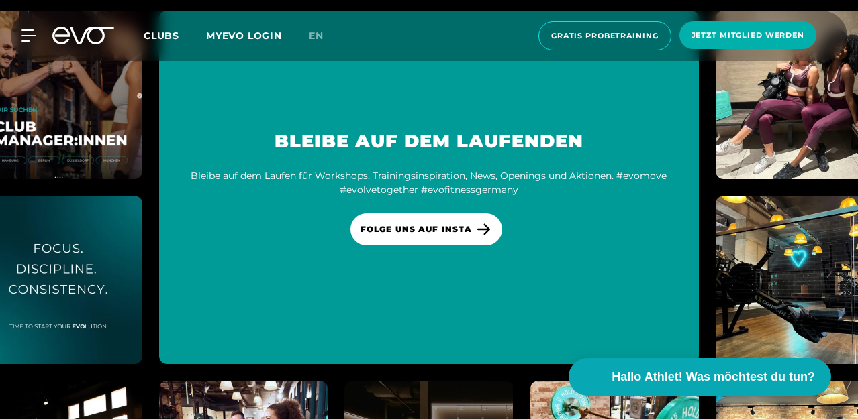  Describe the element at coordinates (713, 377) in the screenshot. I see `span: Hallo Athlet! Was möchtest du tun?` at that location.